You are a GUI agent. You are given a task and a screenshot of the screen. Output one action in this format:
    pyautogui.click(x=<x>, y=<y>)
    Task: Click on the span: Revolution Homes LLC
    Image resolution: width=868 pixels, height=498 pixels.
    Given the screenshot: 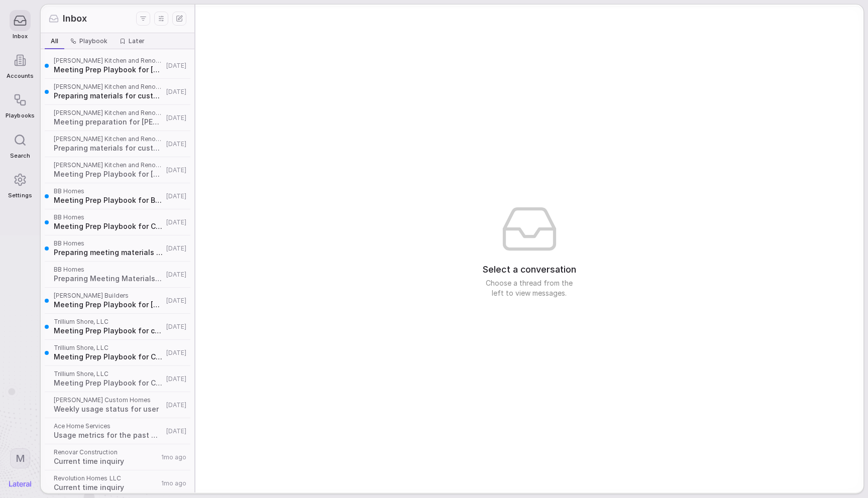 What is the action you would take?
    pyautogui.click(x=106, y=479)
    